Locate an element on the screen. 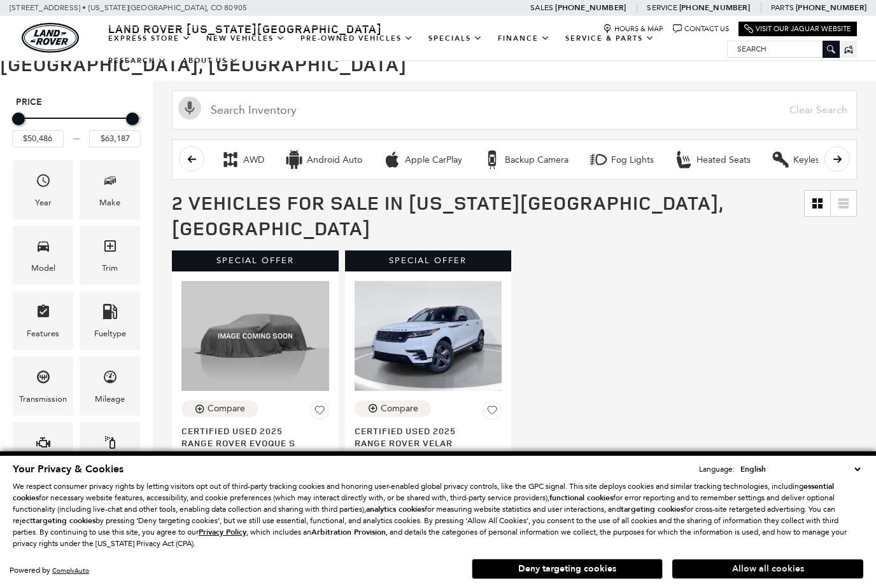 This screenshot has height=588, width=876. div: Trim is located at coordinates (109, 269).